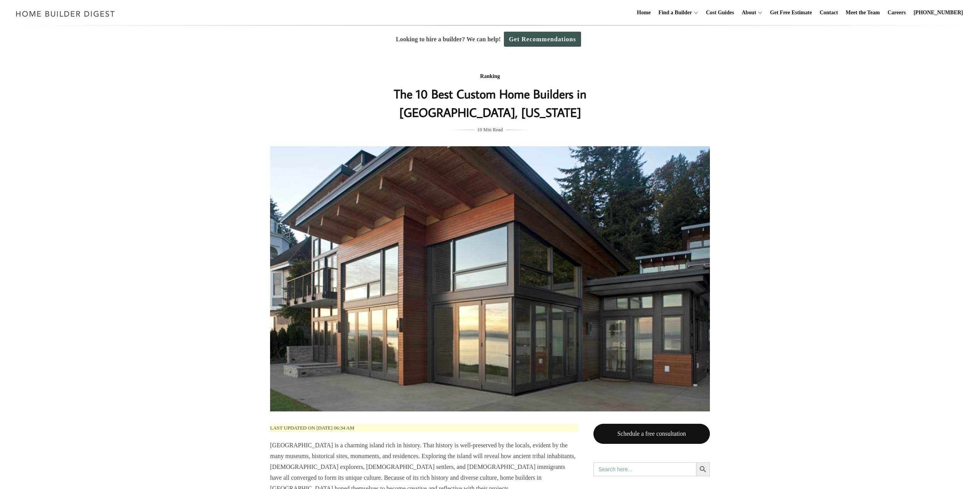  I want to click on a: Schedule a free consultation, so click(652, 434).